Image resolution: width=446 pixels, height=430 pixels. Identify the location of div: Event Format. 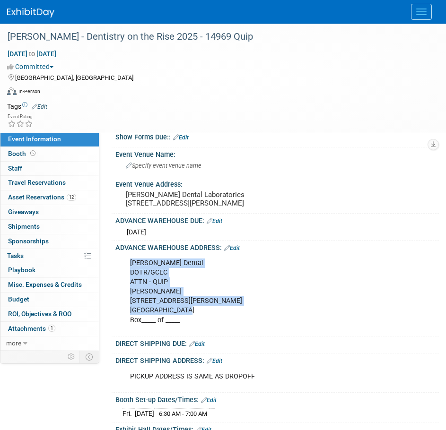
(220, 93).